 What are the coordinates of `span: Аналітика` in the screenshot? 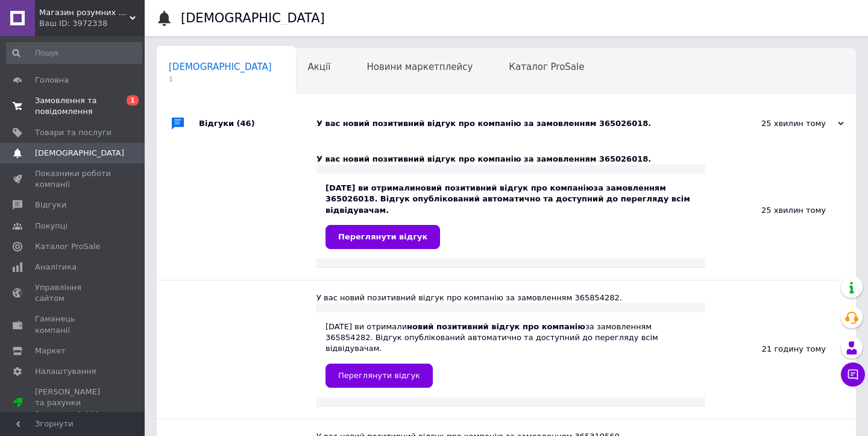 It's located at (56, 267).